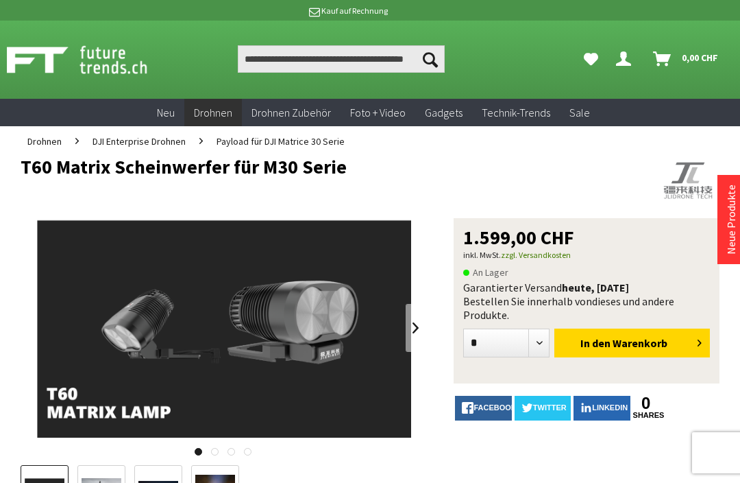 This screenshot has width=740, height=483. What do you see at coordinates (495, 407) in the screenshot?
I see `span: facebook` at bounding box center [495, 407].